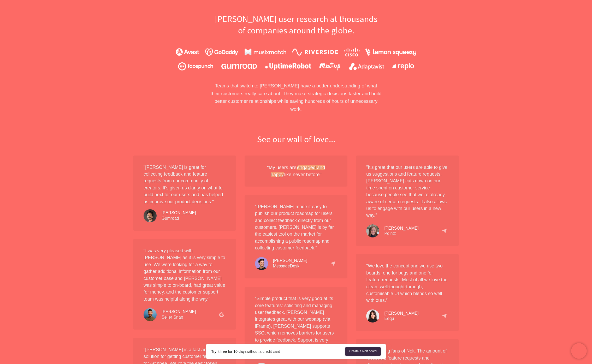 The width and height of the screenshot is (592, 364). What do you see at coordinates (288, 66) in the screenshot?
I see `img: uptimerobot.920923f729.png` at bounding box center [288, 66].